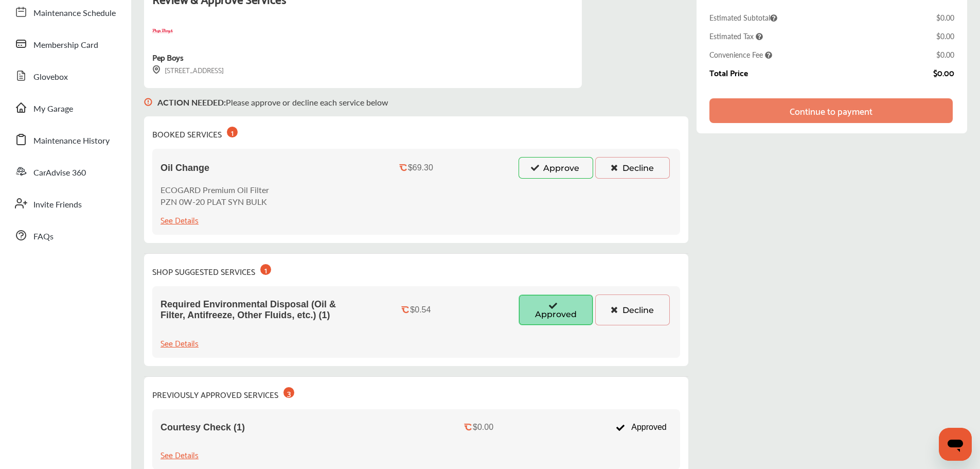  Describe the element at coordinates (741, 54) in the screenshot. I see `span: Convenience Fee` at that location.